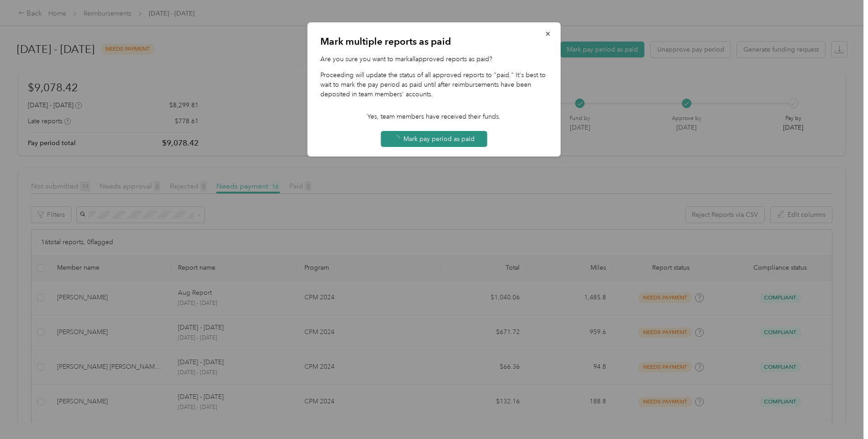 Image resolution: width=868 pixels, height=439 pixels. What do you see at coordinates (434, 116) in the screenshot?
I see `p: Yes, team members have received their funds.` at bounding box center [434, 116].